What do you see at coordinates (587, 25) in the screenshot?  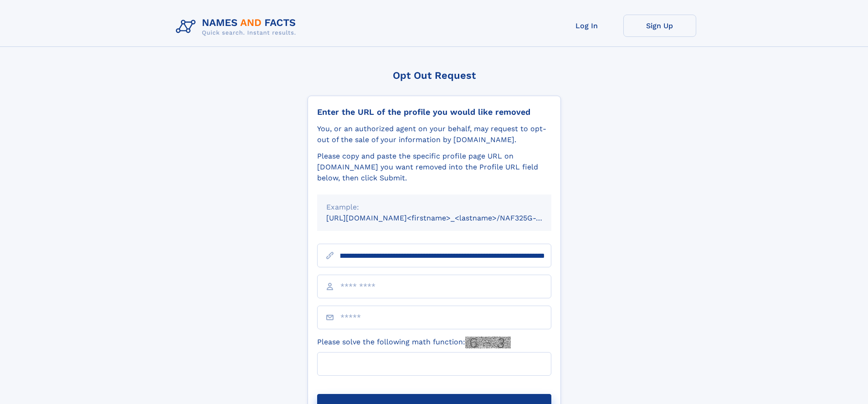 I see `a: Log In` at bounding box center [587, 25].